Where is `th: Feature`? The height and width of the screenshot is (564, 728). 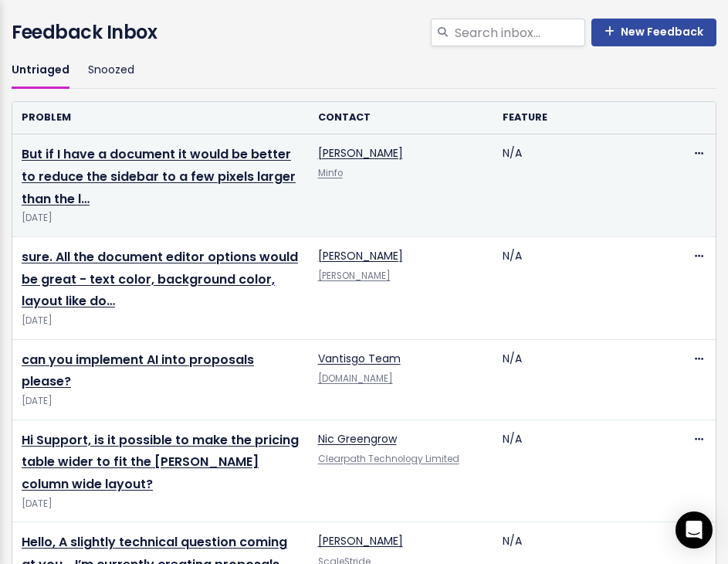 th: Feature is located at coordinates (586, 117).